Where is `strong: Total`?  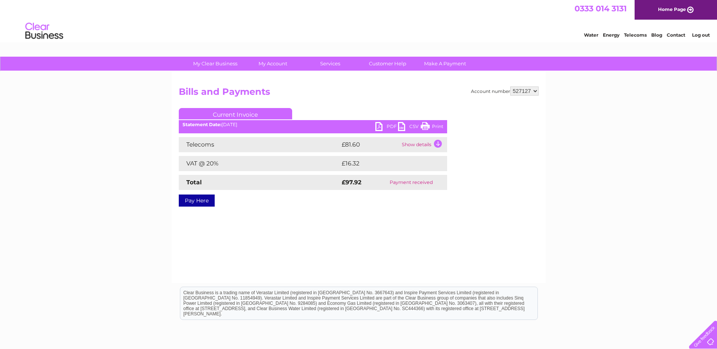
strong: Total is located at coordinates (194, 182).